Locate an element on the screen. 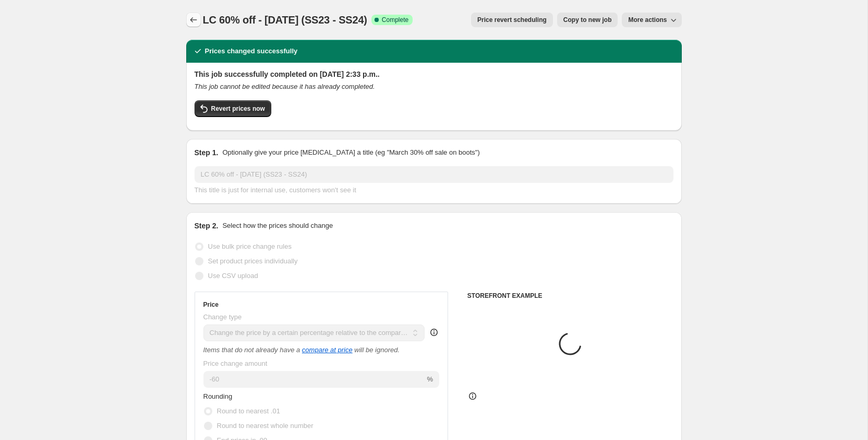 The image size is (868, 440). h6: STOREFRONT EXAMPLE is located at coordinates (570, 295).